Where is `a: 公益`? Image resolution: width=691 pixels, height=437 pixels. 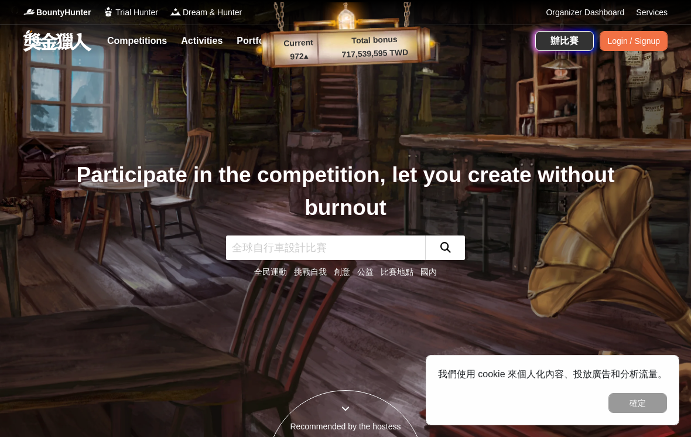 a: 公益 is located at coordinates (365, 272).